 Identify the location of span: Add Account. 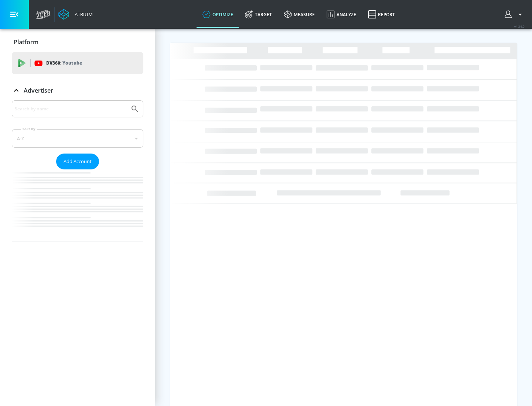
(78, 161).